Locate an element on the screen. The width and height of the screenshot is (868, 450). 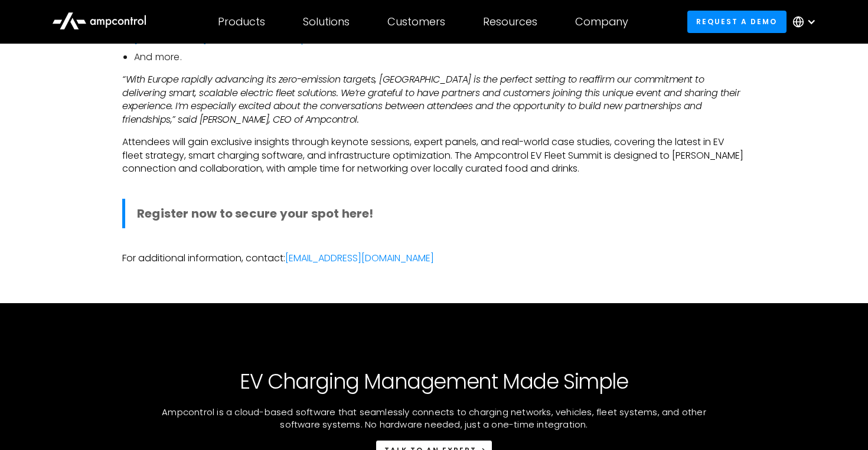
p: For additional information, contact: is located at coordinates (434, 259).